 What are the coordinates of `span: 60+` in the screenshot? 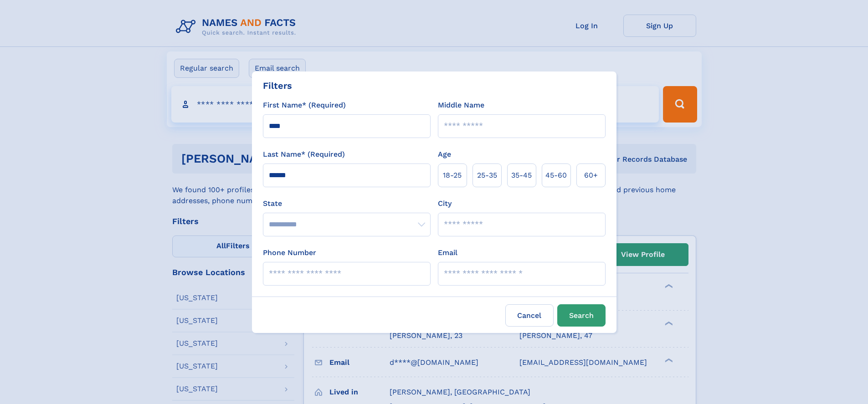 It's located at (591, 175).